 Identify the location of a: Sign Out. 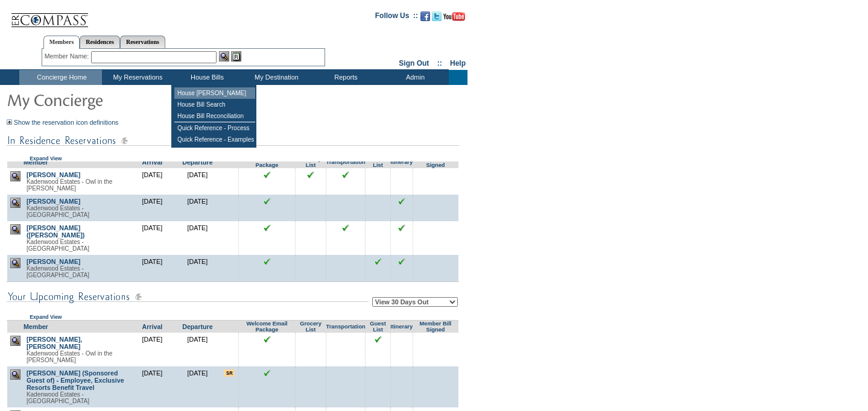
(414, 63).